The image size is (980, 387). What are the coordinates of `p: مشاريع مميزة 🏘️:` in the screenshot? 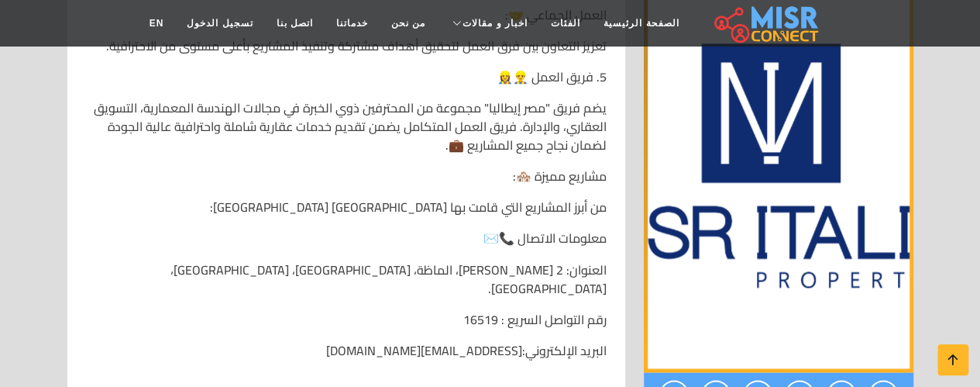 It's located at (346, 175).